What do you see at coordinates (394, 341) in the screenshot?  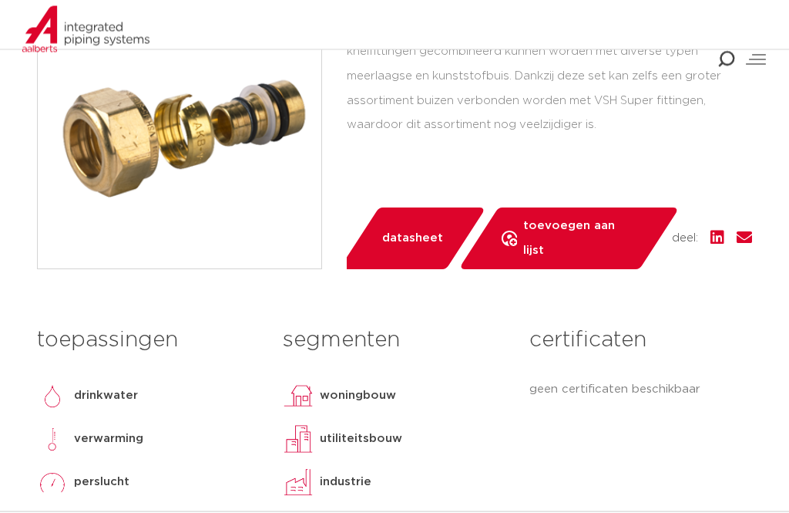 I see `h3: segmenten` at bounding box center [394, 341].